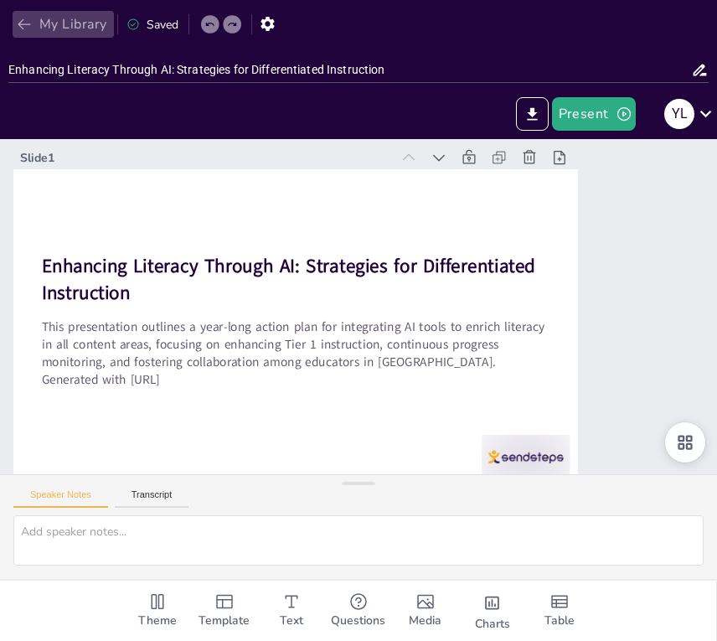 The image size is (717, 641). What do you see at coordinates (425, 621) in the screenshot?
I see `span: Media` at bounding box center [425, 621].